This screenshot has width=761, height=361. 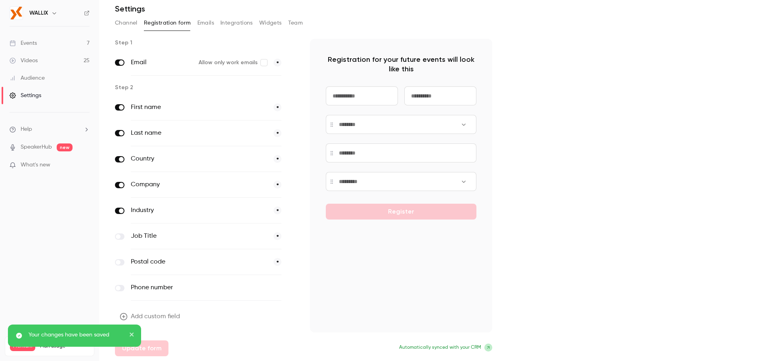 What do you see at coordinates (76, 335) in the screenshot?
I see `p: Your changes have been saved` at bounding box center [76, 335].